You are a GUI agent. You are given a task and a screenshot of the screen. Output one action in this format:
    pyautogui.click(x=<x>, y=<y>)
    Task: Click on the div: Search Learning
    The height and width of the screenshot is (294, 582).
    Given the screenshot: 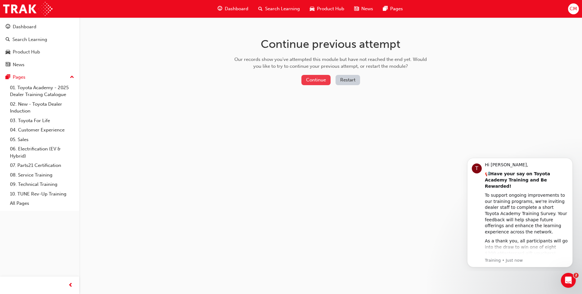 What is the action you would take?
    pyautogui.click(x=30, y=39)
    